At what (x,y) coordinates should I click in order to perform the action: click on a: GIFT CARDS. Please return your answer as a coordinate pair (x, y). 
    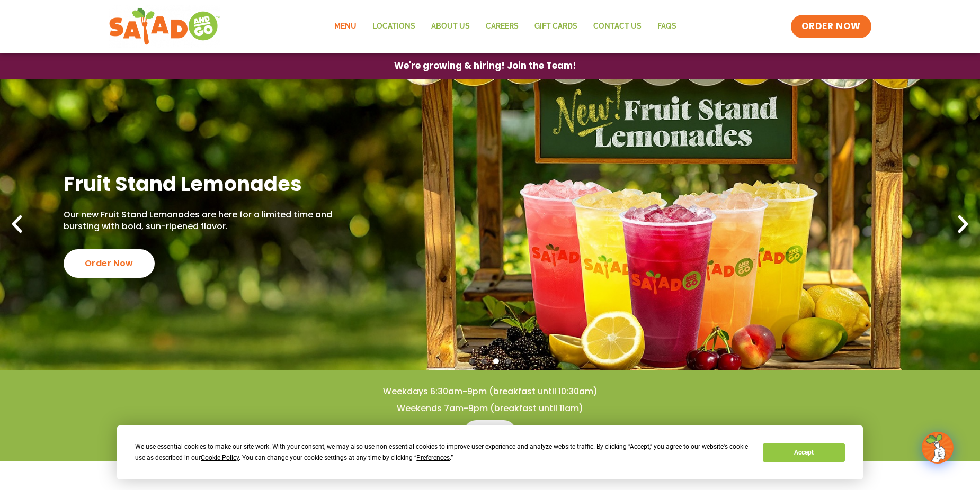
    Looking at the image, I should click on (555, 26).